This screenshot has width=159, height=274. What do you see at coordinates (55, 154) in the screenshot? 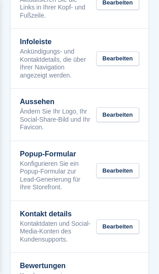
I see `h2: Popup-Formular` at bounding box center [55, 154].